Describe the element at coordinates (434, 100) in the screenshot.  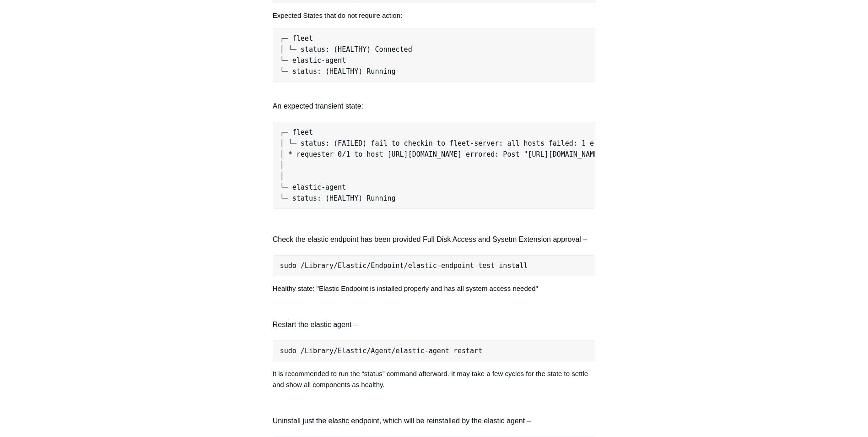
I see `h4: An expected transient state:` at that location.